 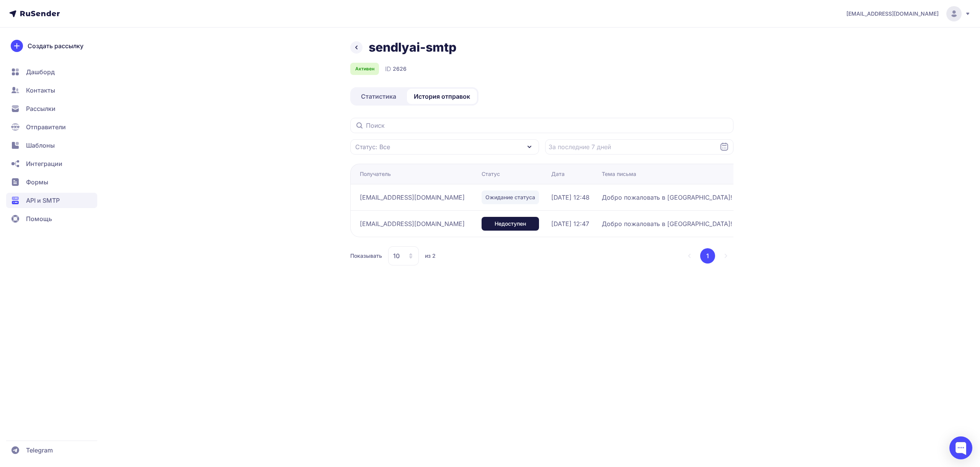 I want to click on span: Контакты, so click(x=41, y=90).